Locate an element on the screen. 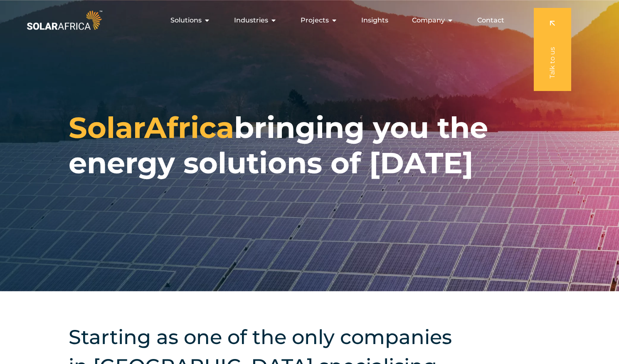  div: Menu Toggle is located at coordinates (307, 20).